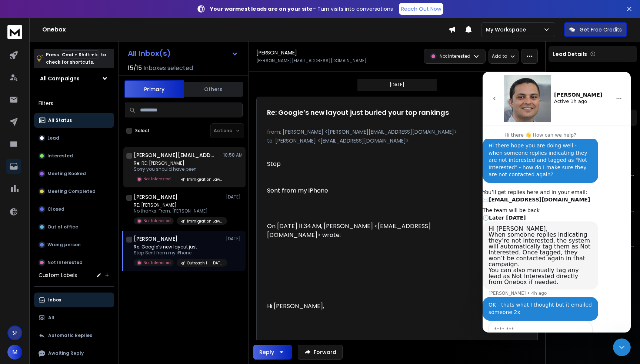  I want to click on button: go back, so click(12, 26).